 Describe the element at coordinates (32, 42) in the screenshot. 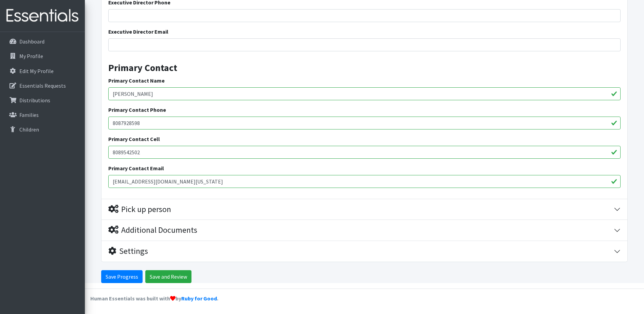

I see `p: Dashboard` at that location.